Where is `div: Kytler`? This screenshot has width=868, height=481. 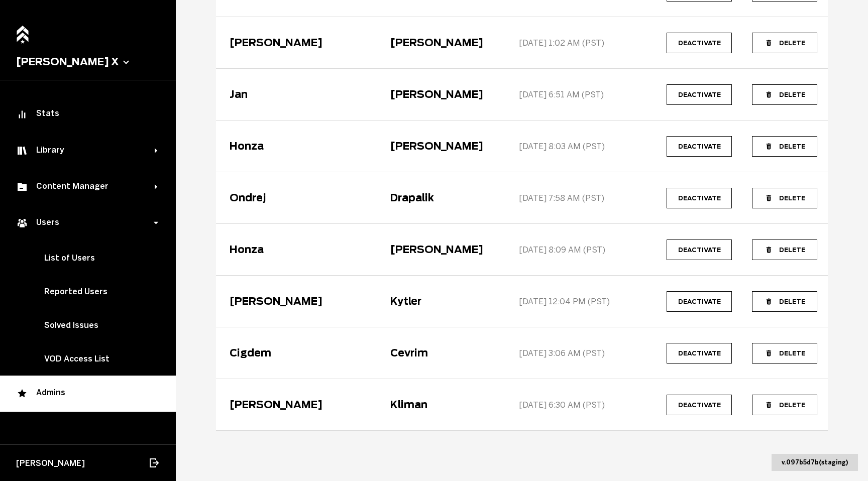 div: Kytler is located at coordinates (406, 301).